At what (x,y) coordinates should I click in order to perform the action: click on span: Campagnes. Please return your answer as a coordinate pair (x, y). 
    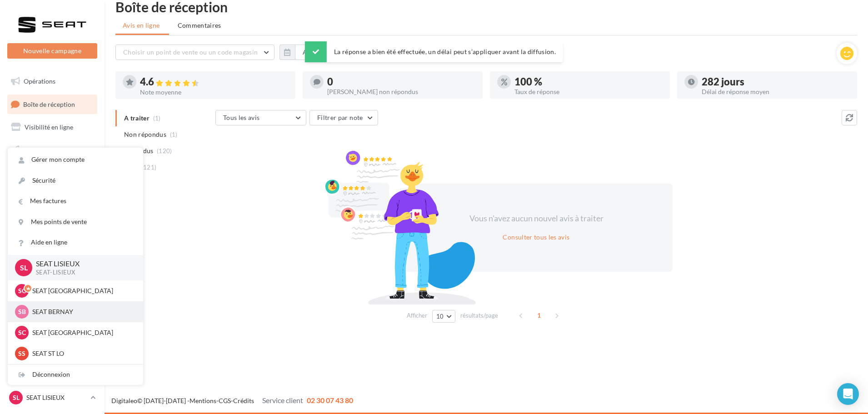
    Looking at the image, I should click on (39, 150).